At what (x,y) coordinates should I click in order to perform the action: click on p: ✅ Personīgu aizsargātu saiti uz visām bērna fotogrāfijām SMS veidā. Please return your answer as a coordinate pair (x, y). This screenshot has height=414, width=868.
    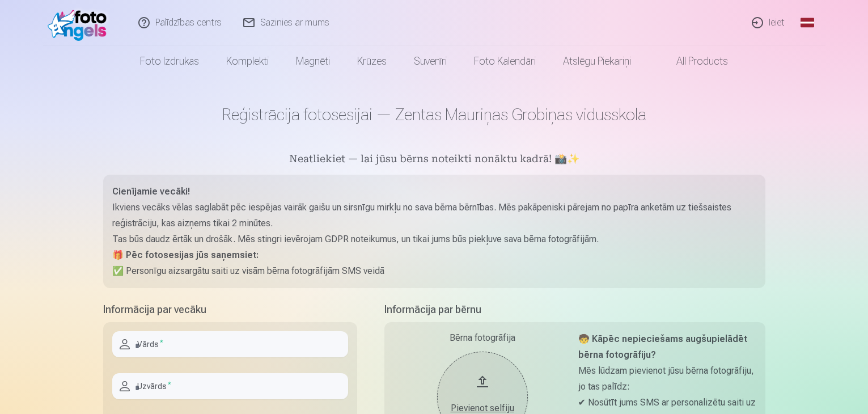
    Looking at the image, I should click on (435, 271).